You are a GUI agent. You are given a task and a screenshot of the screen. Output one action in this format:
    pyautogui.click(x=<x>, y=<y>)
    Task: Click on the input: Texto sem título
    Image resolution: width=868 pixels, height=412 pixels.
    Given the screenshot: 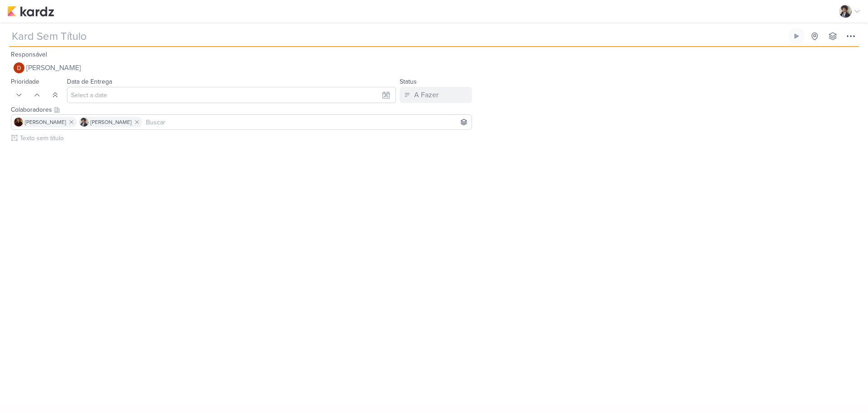 What is the action you would take?
    pyautogui.click(x=245, y=138)
    